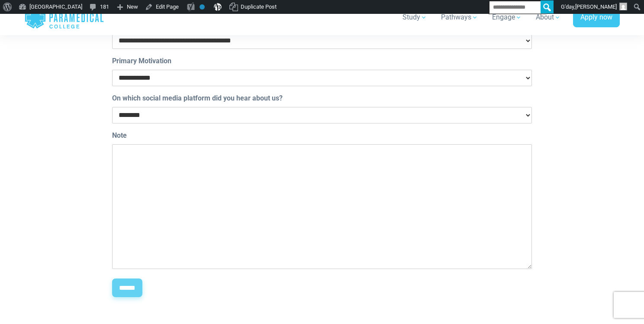  I want to click on div: No index, so click(202, 7).